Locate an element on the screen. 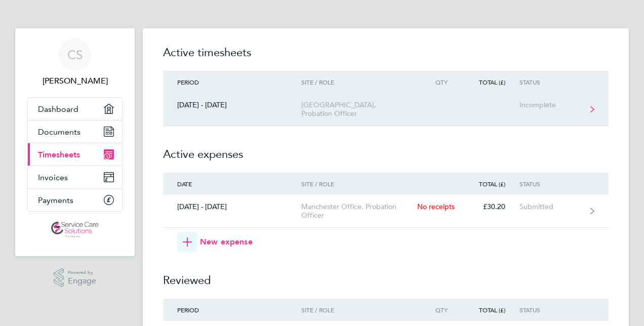 This screenshot has width=644, height=326. div: Incomplete is located at coordinates (550, 104).